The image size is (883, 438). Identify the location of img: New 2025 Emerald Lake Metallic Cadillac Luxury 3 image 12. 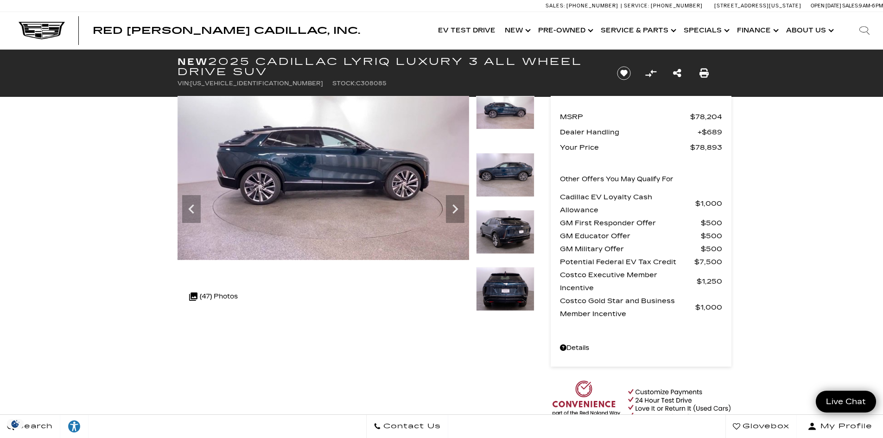
(505, 289).